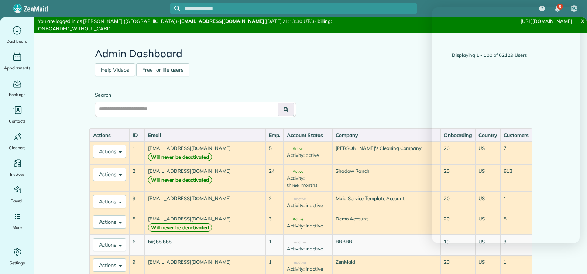 The width and height of the screenshot is (587, 274). I want to click on td: 24, so click(274, 178).